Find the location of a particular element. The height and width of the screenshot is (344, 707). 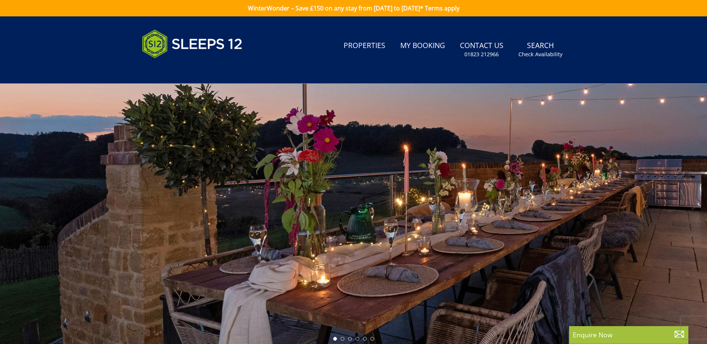

small: 01823 212966 is located at coordinates (481, 54).